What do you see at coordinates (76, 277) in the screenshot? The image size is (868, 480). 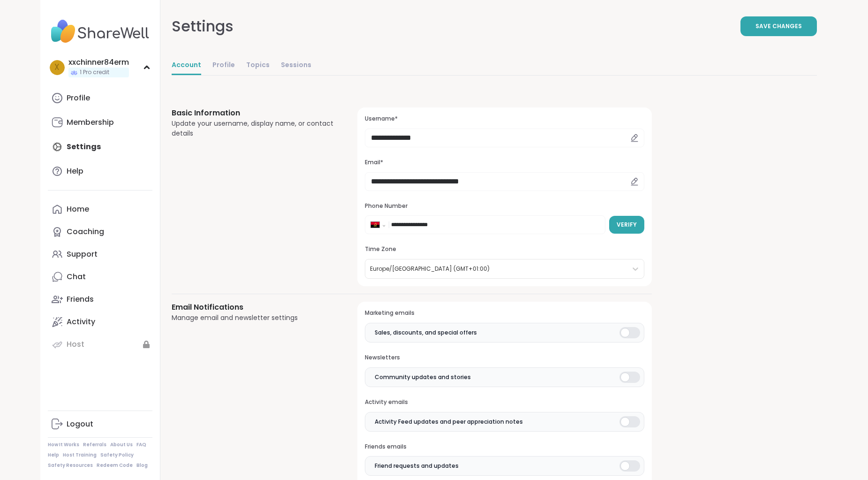 I see `div: Chat` at bounding box center [76, 277].